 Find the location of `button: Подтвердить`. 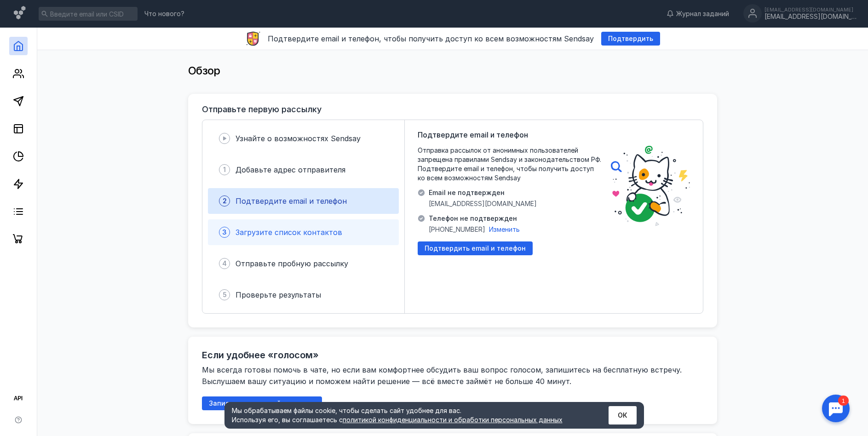

button: Подтвердить is located at coordinates (631, 38).